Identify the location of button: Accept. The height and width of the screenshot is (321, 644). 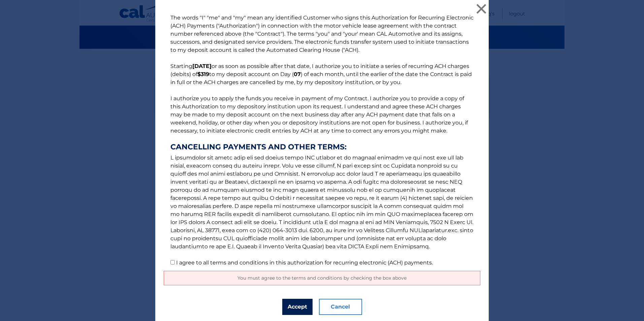
(297, 307).